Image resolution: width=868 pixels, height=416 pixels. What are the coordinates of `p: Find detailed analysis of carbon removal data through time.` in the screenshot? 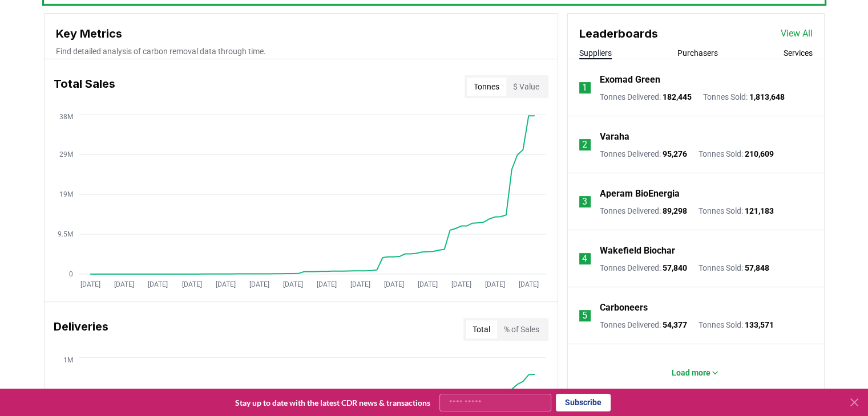 It's located at (301, 52).